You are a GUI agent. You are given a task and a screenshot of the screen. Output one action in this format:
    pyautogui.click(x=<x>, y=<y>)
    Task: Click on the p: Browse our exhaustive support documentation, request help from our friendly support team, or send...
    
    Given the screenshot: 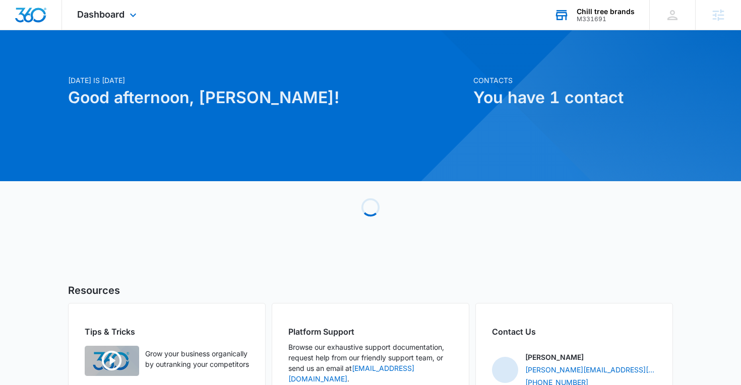 What is the action you would take?
    pyautogui.click(x=370, y=363)
    